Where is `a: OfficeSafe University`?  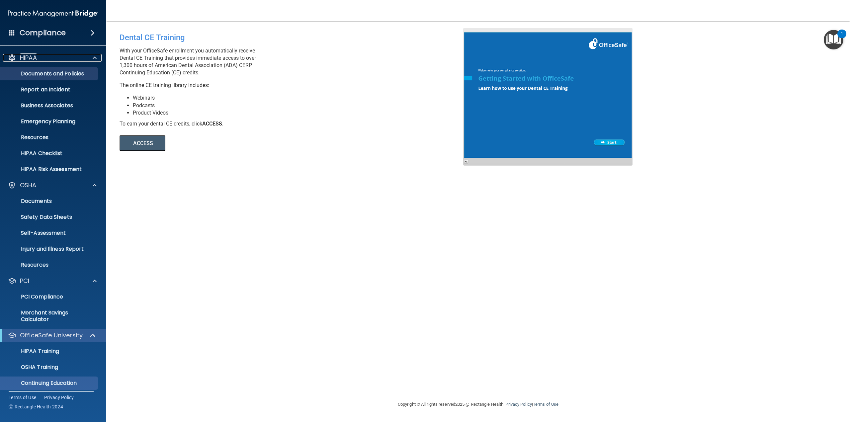
a: OfficeSafe University is located at coordinates (52, 335).